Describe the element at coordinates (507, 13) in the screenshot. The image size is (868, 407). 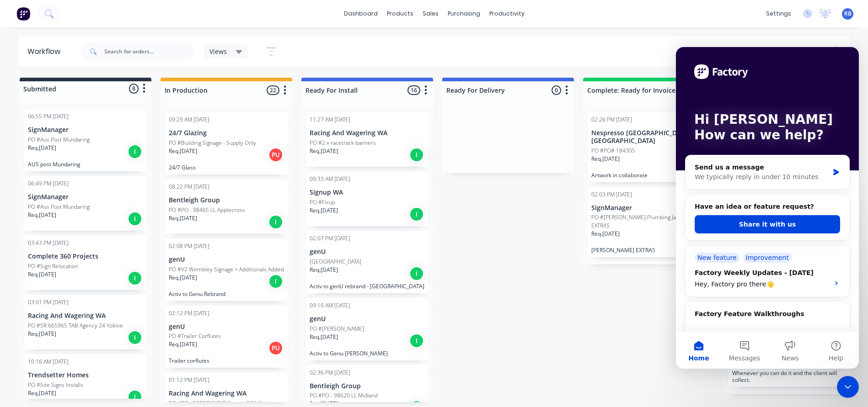
I see `div: productivity` at that location.